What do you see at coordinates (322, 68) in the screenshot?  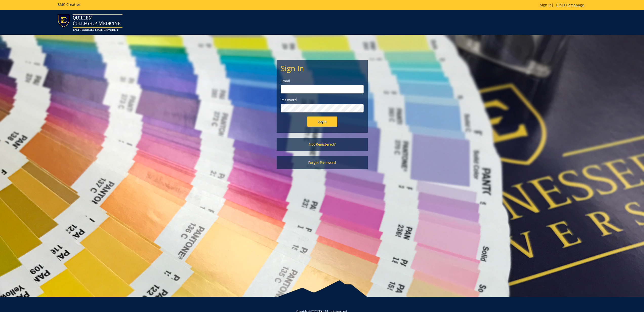 I see `h2: Sign In` at bounding box center [322, 68].